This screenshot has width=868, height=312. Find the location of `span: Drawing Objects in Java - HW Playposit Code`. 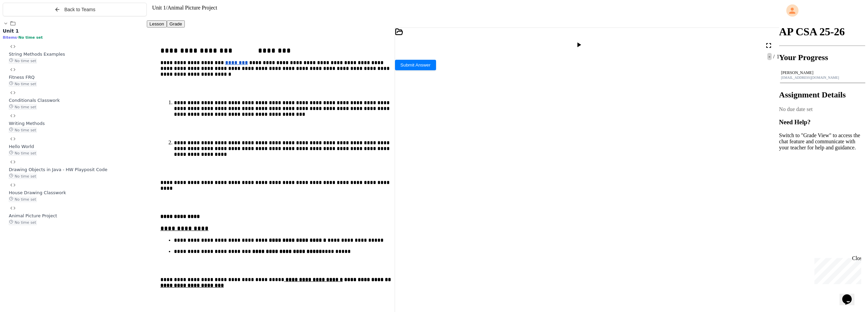

span: Drawing Objects in Java - HW Playposit Code is located at coordinates (58, 169).